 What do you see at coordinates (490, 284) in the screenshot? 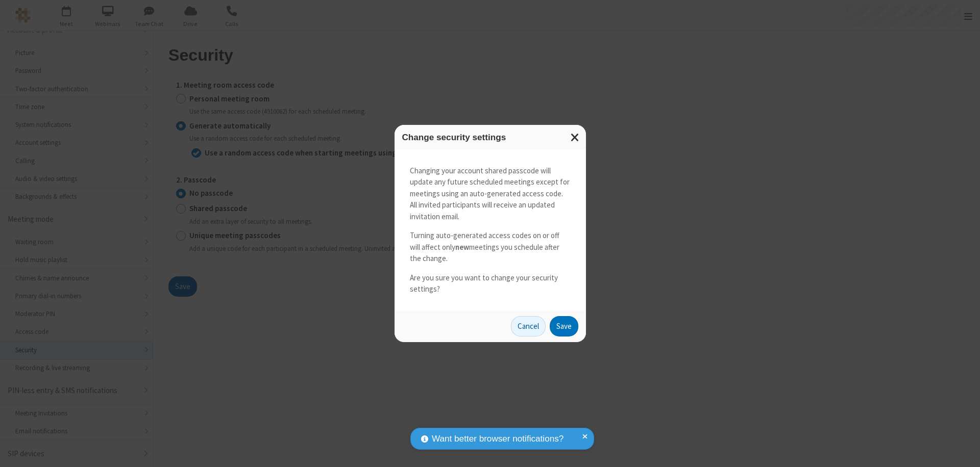
I see `p: Are you sure you want to change your security settings?` at bounding box center [490, 284].